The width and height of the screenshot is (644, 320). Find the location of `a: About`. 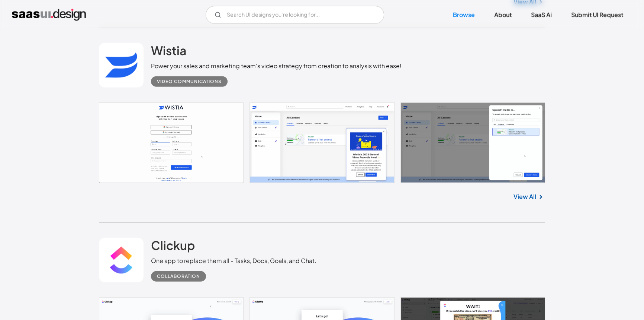

a: About is located at coordinates (503, 15).